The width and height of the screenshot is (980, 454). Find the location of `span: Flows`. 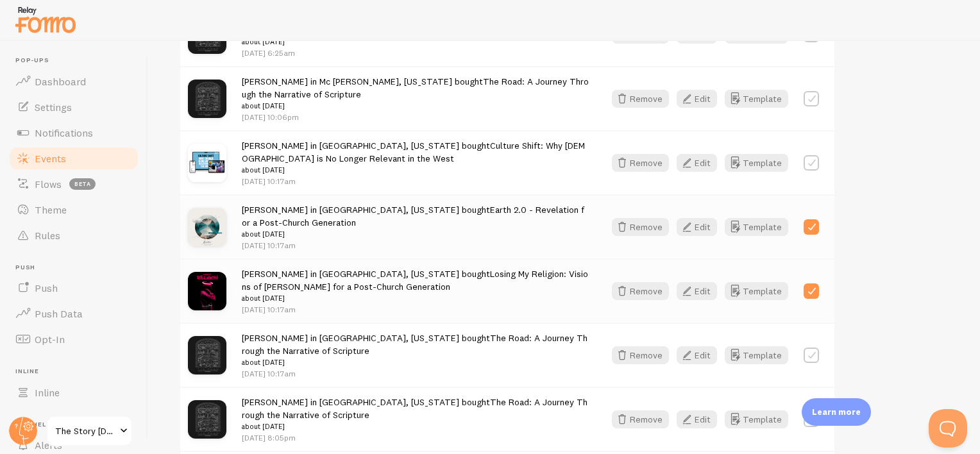

span: Flows is located at coordinates (48, 184).